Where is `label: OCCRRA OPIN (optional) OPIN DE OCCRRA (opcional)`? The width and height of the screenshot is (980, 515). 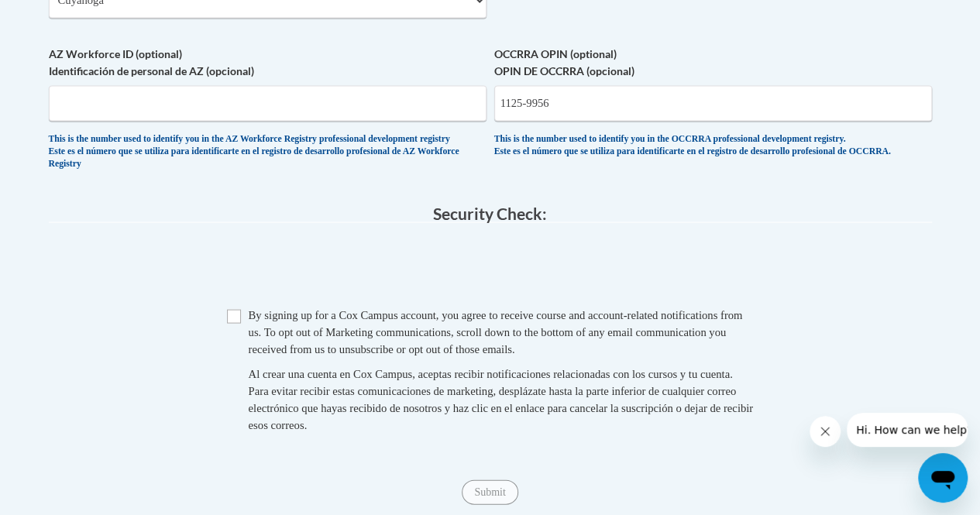 label: OCCRRA OPIN (optional) OPIN DE OCCRRA (opcional) is located at coordinates (712, 62).